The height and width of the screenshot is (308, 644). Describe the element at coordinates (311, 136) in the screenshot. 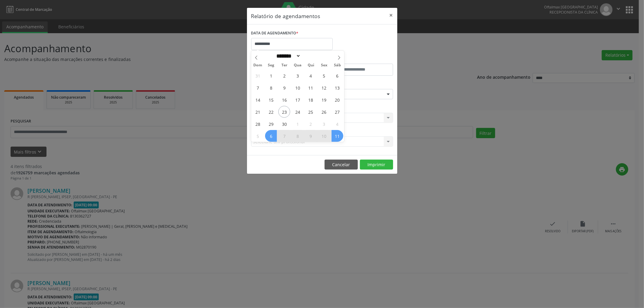

I see `span: Outubro 9, 2025` at that location.